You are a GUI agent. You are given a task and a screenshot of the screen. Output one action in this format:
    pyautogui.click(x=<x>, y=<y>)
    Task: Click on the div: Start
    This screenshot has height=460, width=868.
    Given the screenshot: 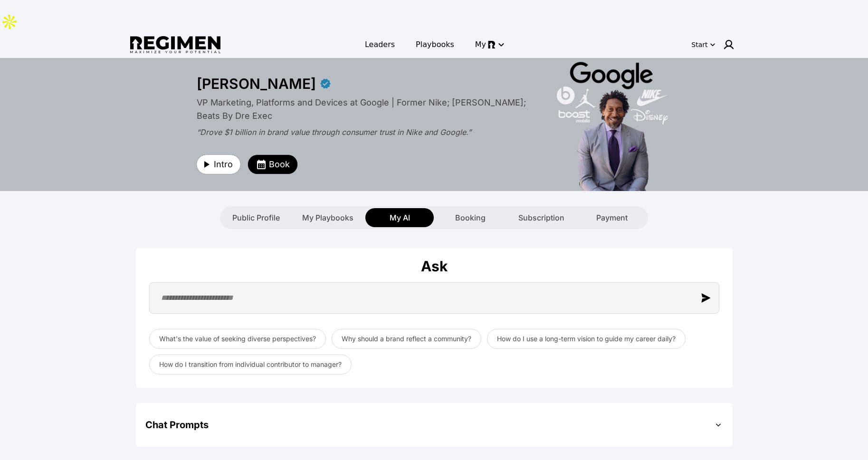 What is the action you would take?
    pyautogui.click(x=699, y=45)
    